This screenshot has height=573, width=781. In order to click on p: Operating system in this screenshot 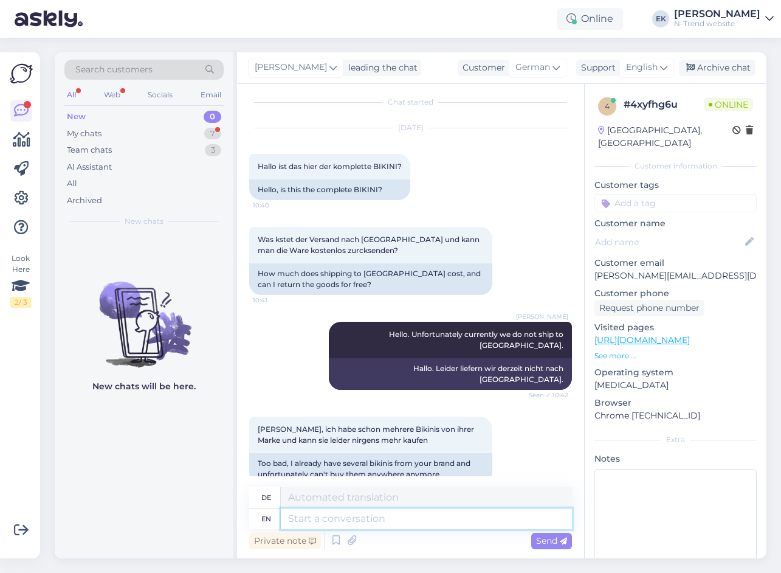, I will do `click(675, 372)`.